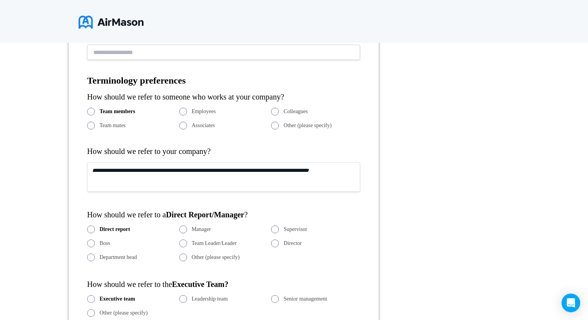  I want to click on span: Employees, so click(204, 112).